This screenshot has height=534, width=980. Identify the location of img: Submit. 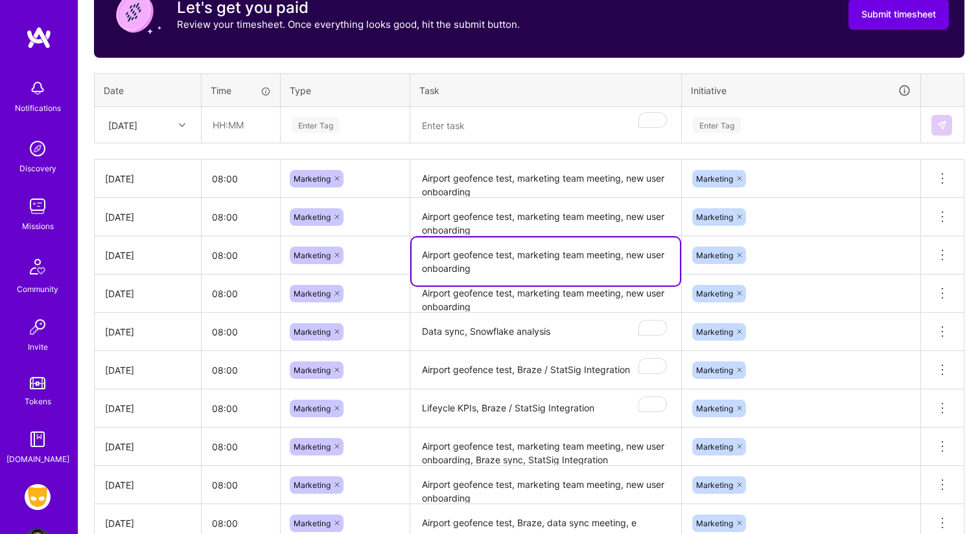
(942, 125).